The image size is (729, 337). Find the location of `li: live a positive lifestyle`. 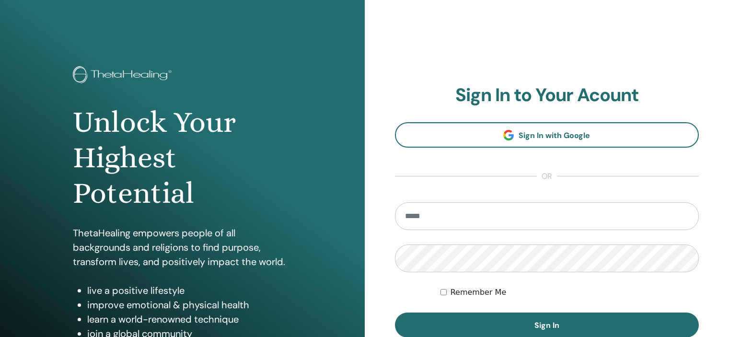

li: live a positive lifestyle is located at coordinates (189, 290).